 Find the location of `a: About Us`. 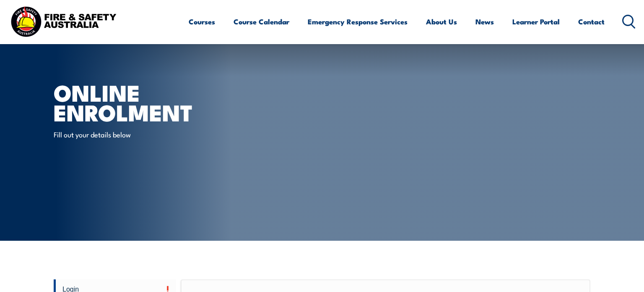

a: About Us is located at coordinates (442, 21).